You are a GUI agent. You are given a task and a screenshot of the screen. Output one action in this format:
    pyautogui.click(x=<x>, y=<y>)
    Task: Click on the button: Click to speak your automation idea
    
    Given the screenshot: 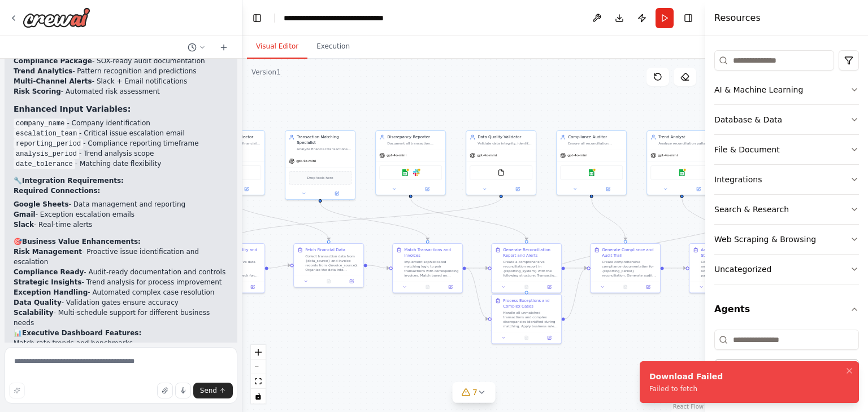 What is the action you would take?
    pyautogui.click(x=183, y=391)
    